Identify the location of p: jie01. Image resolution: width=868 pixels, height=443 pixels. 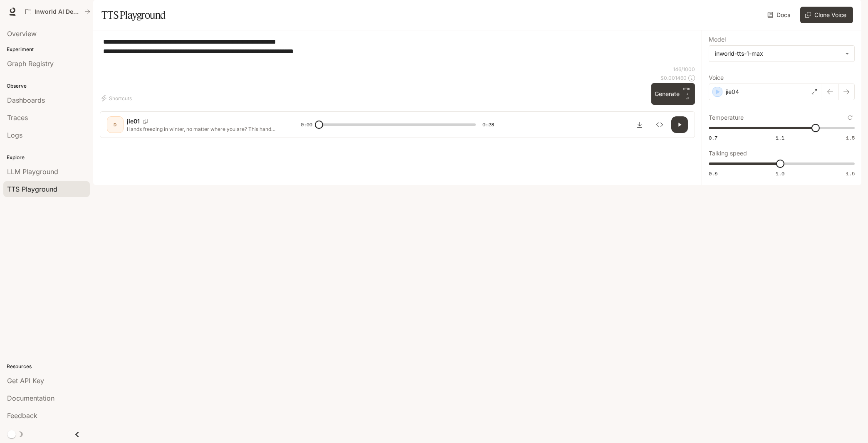
(133, 122).